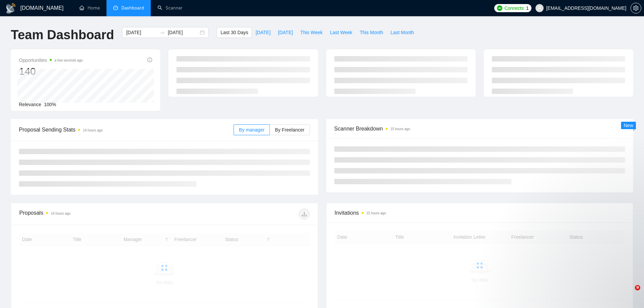  Describe the element at coordinates (51, 60) in the screenshot. I see `span: Opportunities` at that location.